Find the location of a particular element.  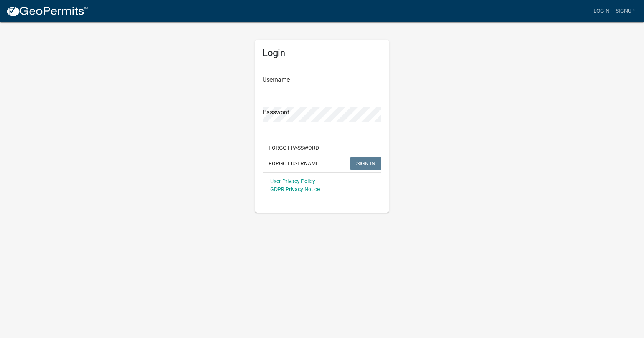

a: User Privacy Policy is located at coordinates (293, 181).